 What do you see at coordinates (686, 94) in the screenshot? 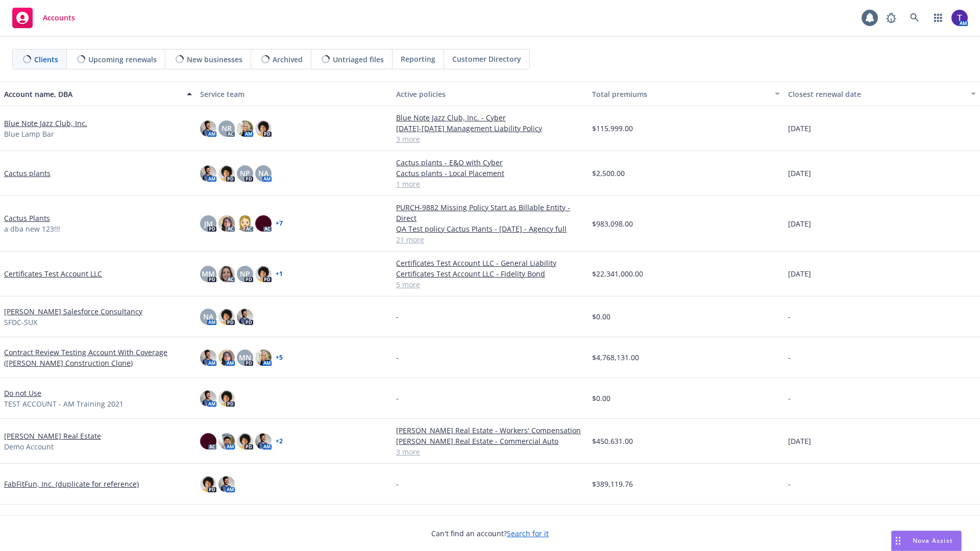
I see `button: Total premiums` at bounding box center [686, 94].